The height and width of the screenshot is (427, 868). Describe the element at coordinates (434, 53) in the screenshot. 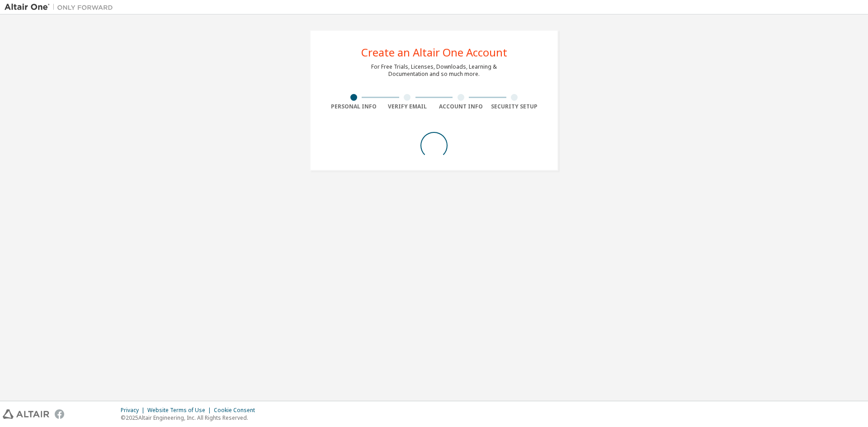

I see `div: Create an Altair One Account` at that location.